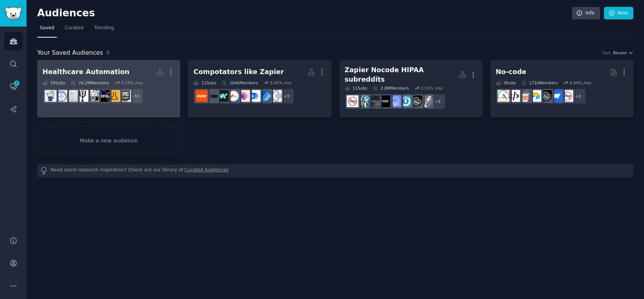 This screenshot has height=299, width=644. What do you see at coordinates (47, 28) in the screenshot?
I see `span: Saved` at bounding box center [47, 28].